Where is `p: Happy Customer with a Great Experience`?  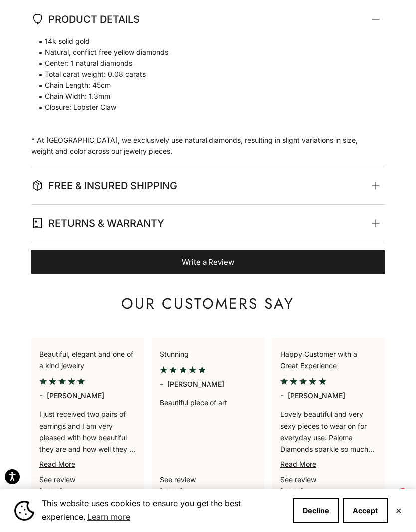
p: Happy Customer with a Great Experience is located at coordinates (329, 360).